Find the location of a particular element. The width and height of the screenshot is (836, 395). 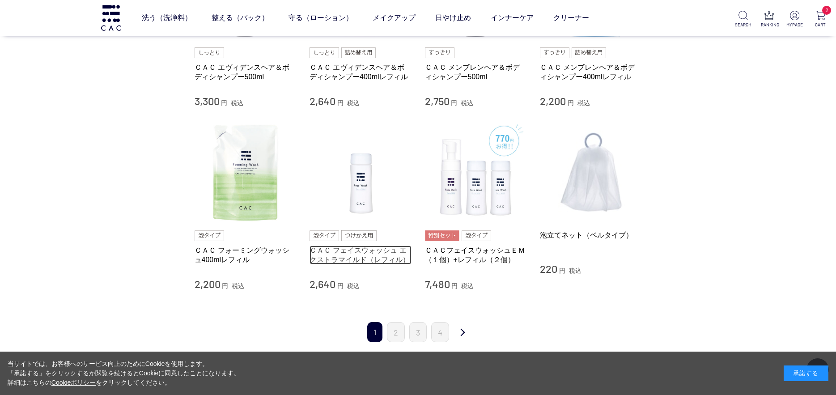

div: 当サイトでは、お客様へのサービス向上のためにCookieを使用します。 「承諾する」をクリックするか閲覧を続けるとCookieに同意したことになります。 詳細はこちらの をクリックしてください。 is located at coordinates (124, 373).